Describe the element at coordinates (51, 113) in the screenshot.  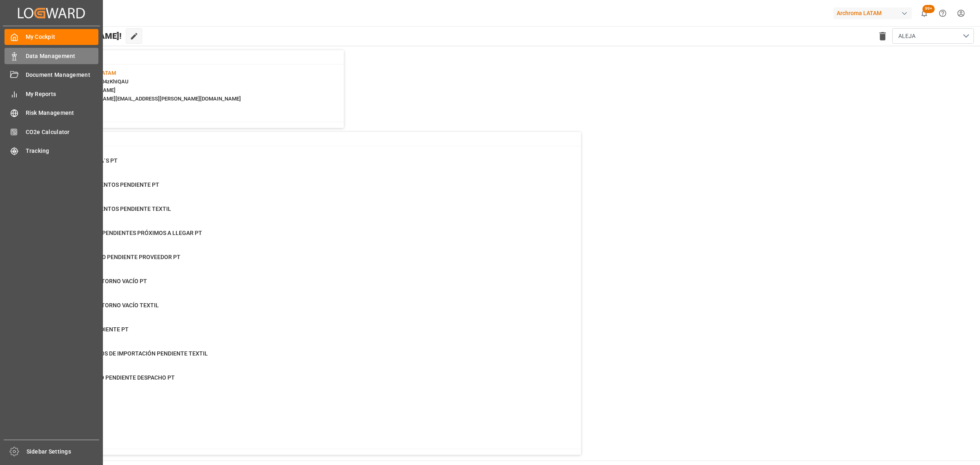
I see `a: Risk Management` at that location.